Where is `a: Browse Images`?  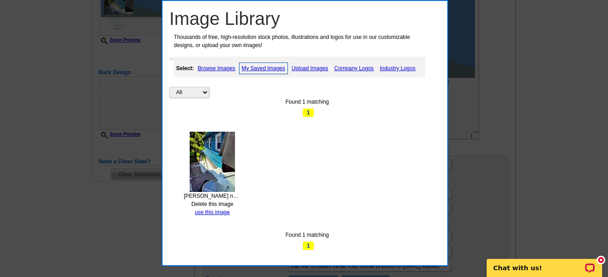
a: Browse Images is located at coordinates (216, 68).